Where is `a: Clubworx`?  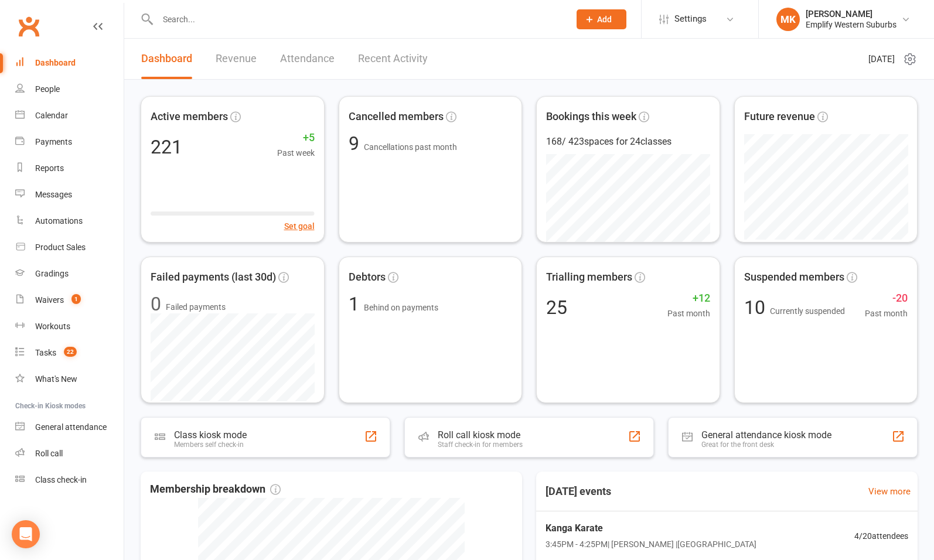
a: Clubworx is located at coordinates (29, 27).